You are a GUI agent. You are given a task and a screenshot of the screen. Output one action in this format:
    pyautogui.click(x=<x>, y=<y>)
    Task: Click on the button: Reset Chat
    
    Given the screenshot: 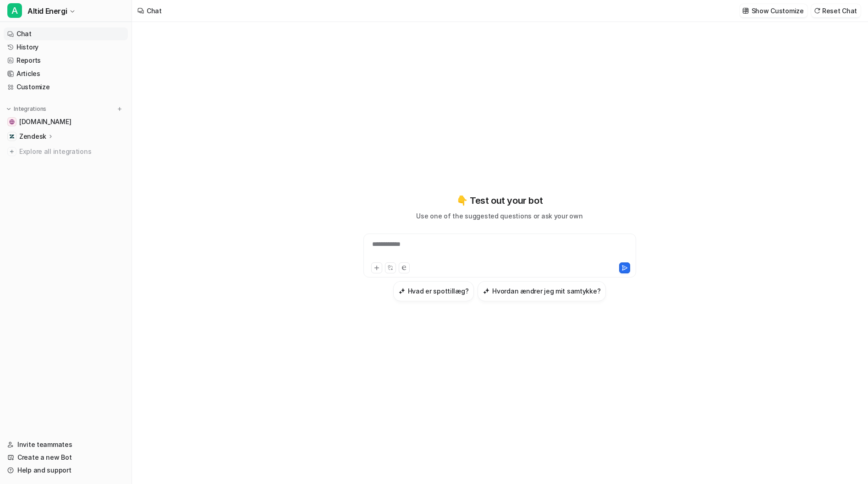 What is the action you would take?
    pyautogui.click(x=836, y=11)
    